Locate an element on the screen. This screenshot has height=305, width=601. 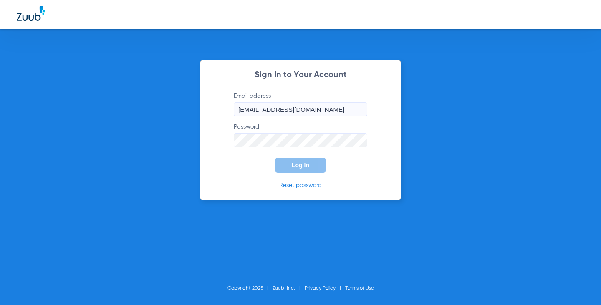
input: Password is located at coordinates (301, 140).